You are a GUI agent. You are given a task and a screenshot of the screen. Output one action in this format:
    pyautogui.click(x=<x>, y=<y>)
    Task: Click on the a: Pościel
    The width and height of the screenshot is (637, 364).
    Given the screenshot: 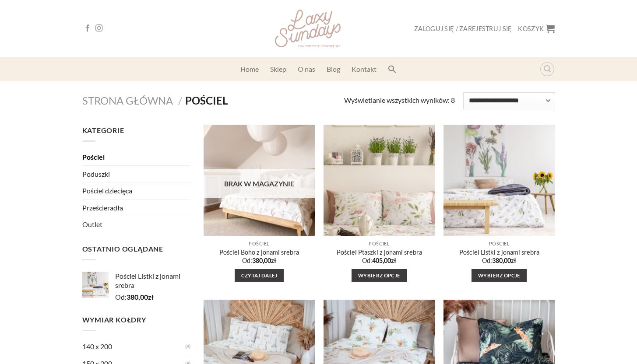 What is the action you would take?
    pyautogui.click(x=136, y=157)
    